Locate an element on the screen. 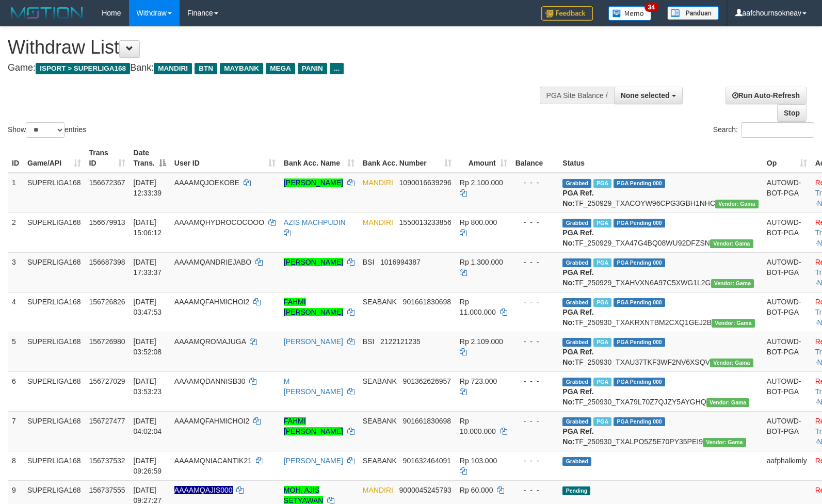  span: AAAAMQROMAJUGA is located at coordinates (210, 341).